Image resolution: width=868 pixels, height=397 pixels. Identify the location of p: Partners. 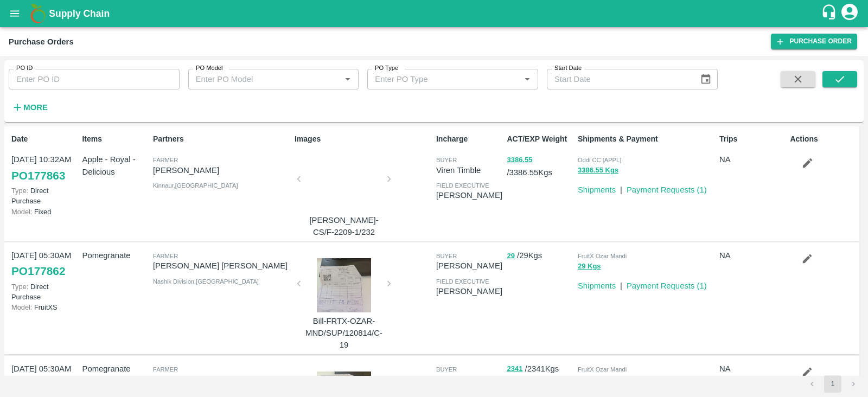
(222, 139).